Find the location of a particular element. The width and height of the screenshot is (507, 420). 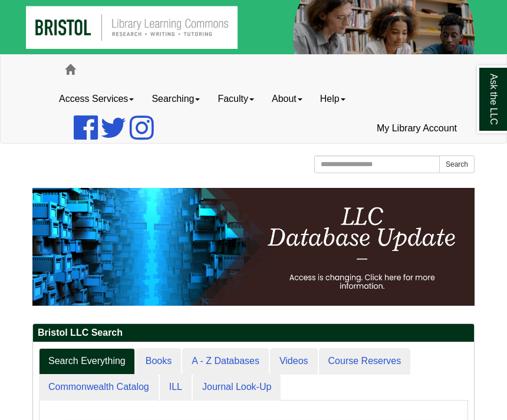

a: Videos is located at coordinates (294, 361).